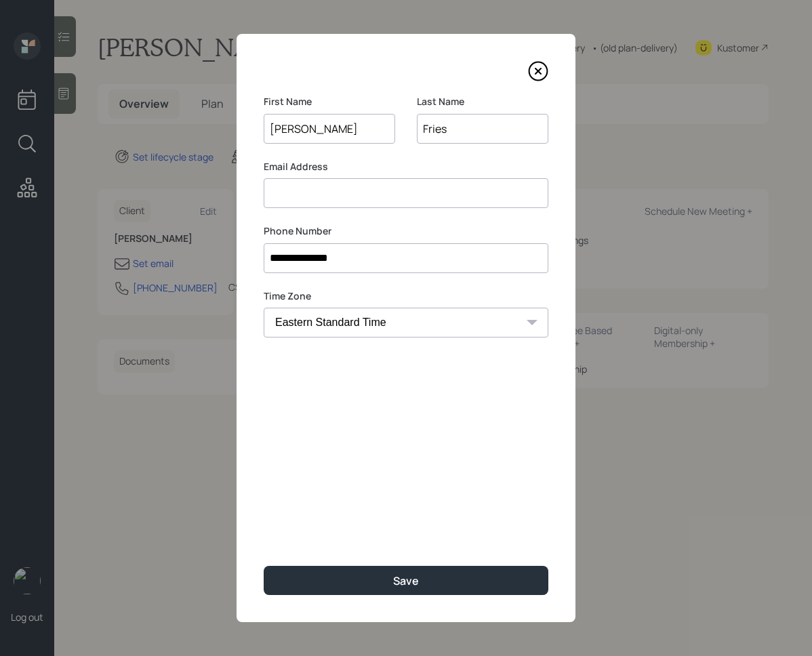  I want to click on label: Last Name, so click(483, 101).